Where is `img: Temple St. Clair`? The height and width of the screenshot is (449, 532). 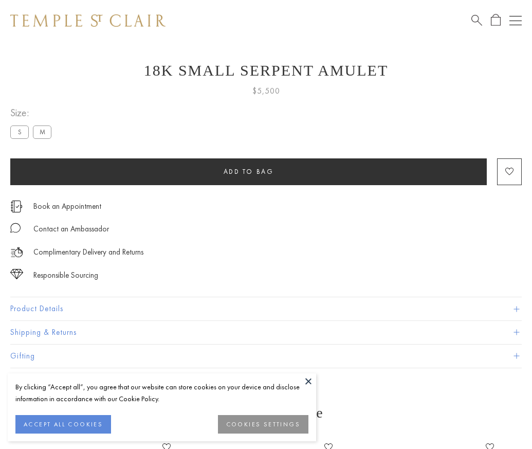 img: Temple St. Clair is located at coordinates (88, 21).